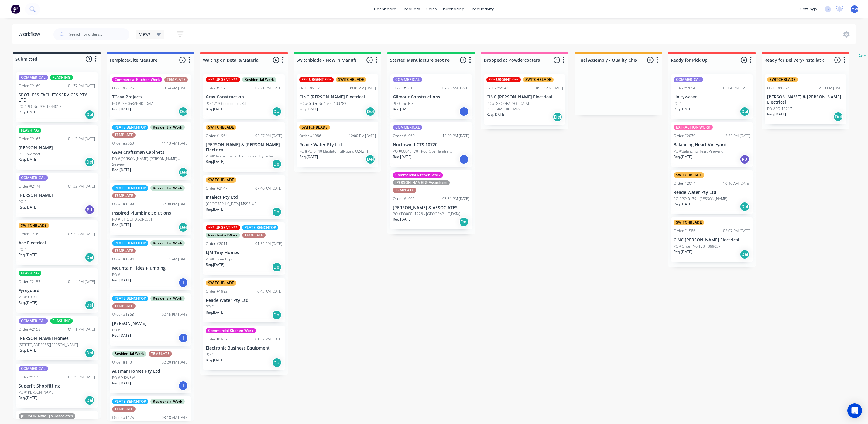 This screenshot has height=424, width=868. What do you see at coordinates (216, 291) in the screenshot?
I see `div: Order #1992` at bounding box center [216, 291].